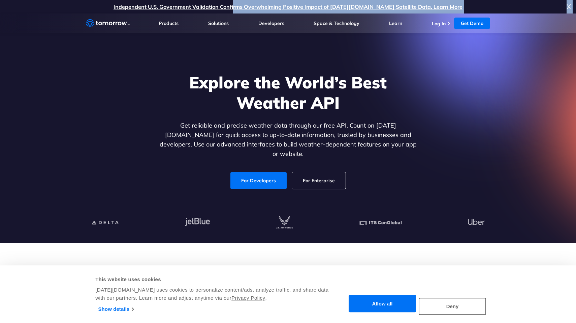 This screenshot has height=323, width=576. Describe the element at coordinates (472, 23) in the screenshot. I see `a: Get Demo` at that location.